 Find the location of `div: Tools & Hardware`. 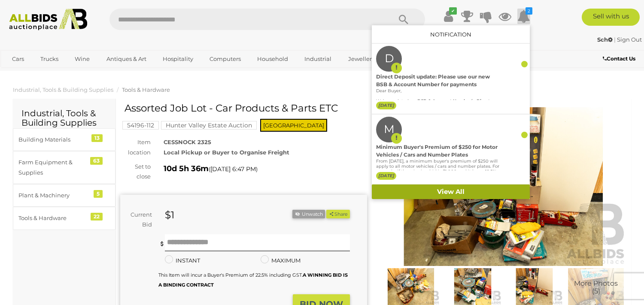

div: Tools & Hardware is located at coordinates (54, 218).